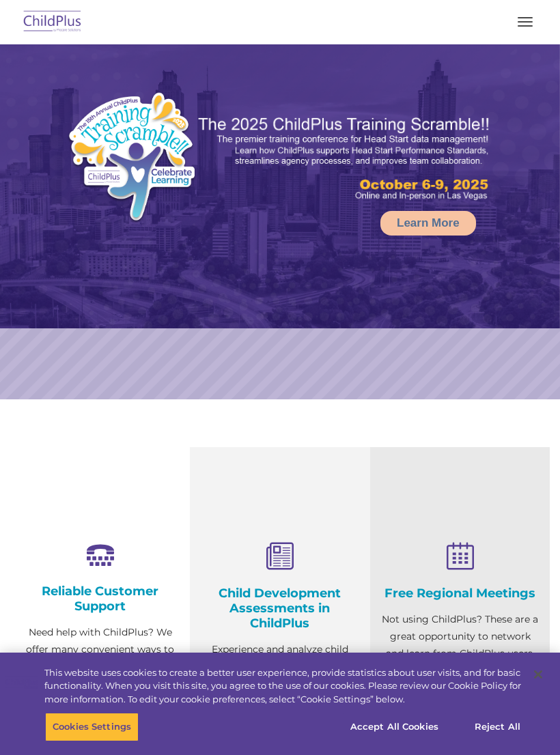 The image size is (560, 755). What do you see at coordinates (394, 727) in the screenshot?
I see `button: Accept All Cookies` at bounding box center [394, 727].